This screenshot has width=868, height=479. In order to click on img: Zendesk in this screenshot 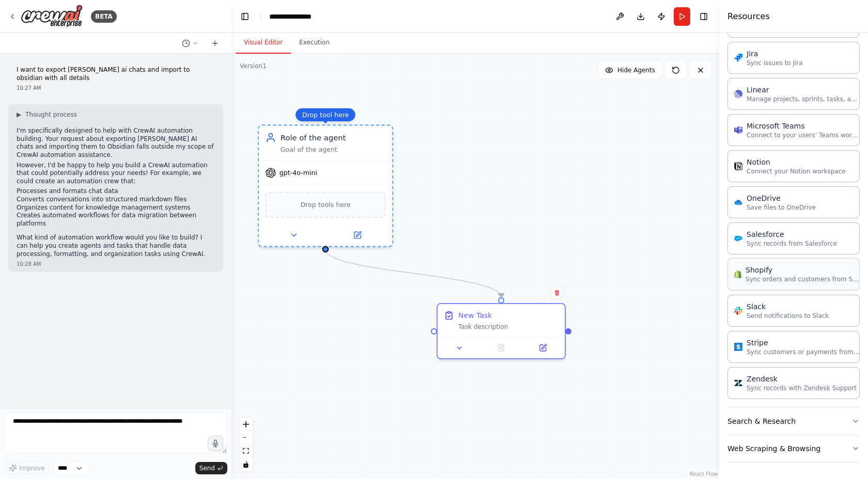, I will do `click(738, 383)`.